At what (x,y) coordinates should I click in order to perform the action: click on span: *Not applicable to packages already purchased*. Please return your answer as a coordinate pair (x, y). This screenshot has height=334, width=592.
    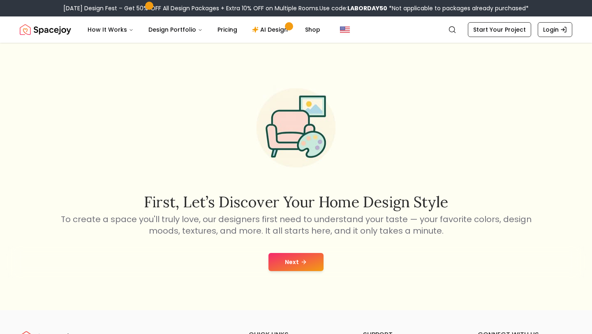
    Looking at the image, I should click on (458, 8).